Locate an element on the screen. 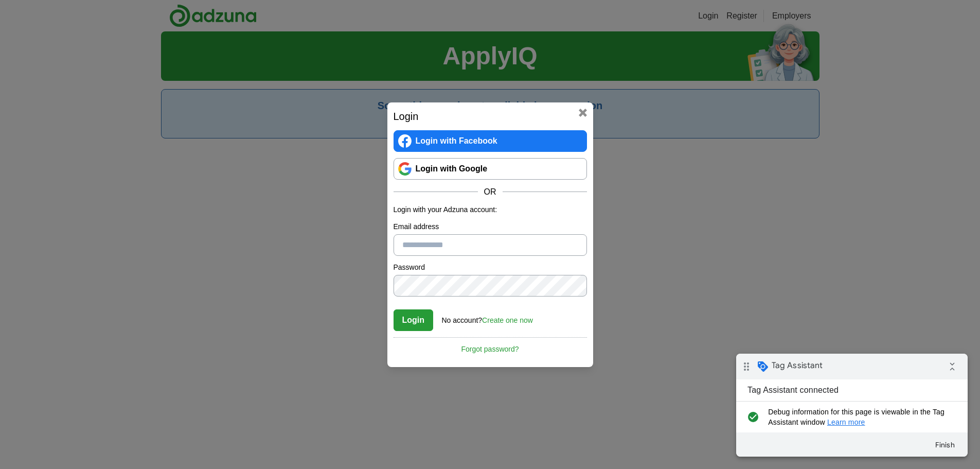  i: check_circle is located at coordinates (17, 63).